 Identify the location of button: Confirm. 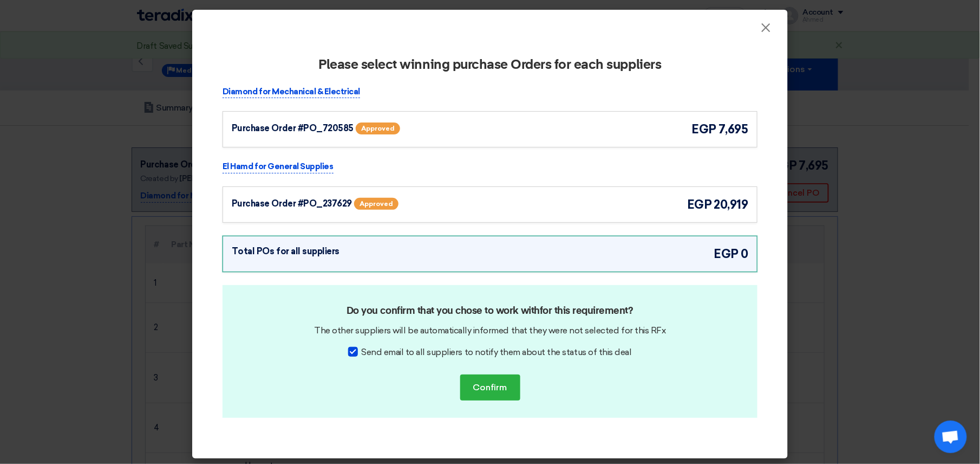
(490, 387).